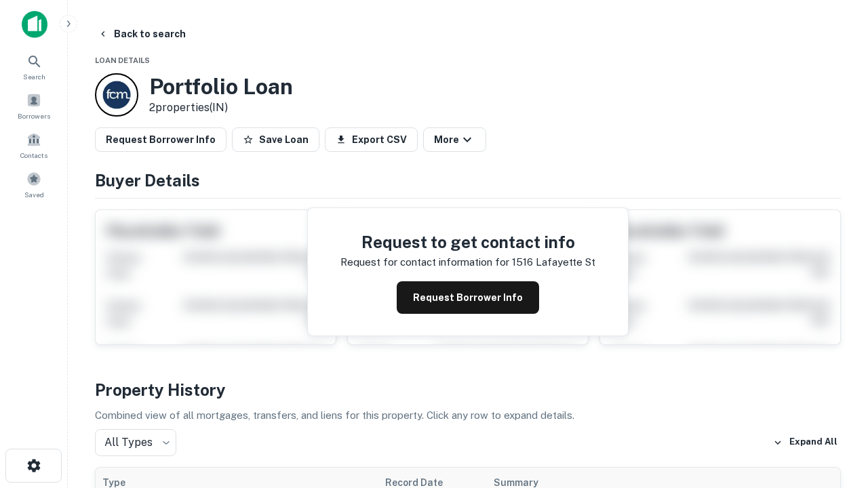 This screenshot has width=868, height=488. I want to click on a: Contacts, so click(34, 145).